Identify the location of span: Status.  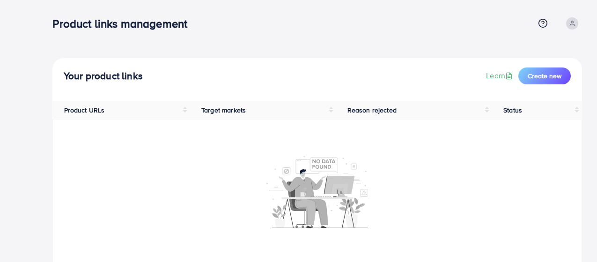
(513, 110).